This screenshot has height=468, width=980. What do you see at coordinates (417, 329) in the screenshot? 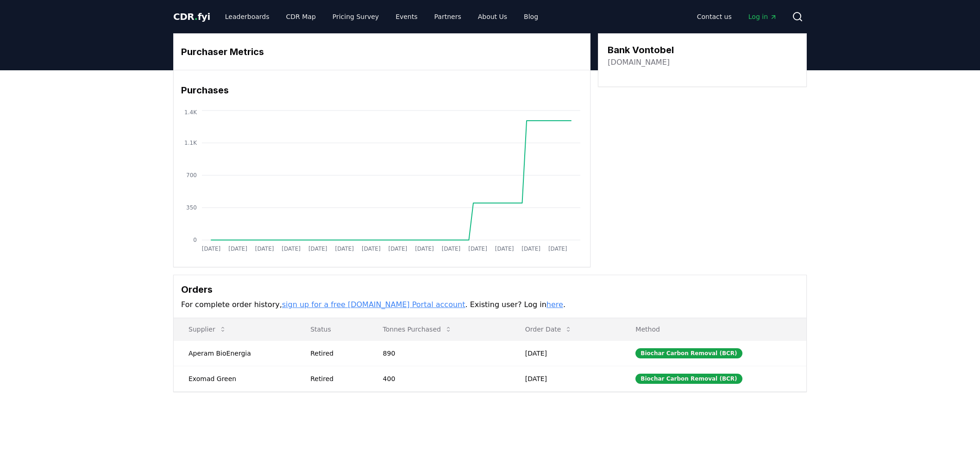
I see `button: Tonnes Purchased` at bounding box center [417, 329].